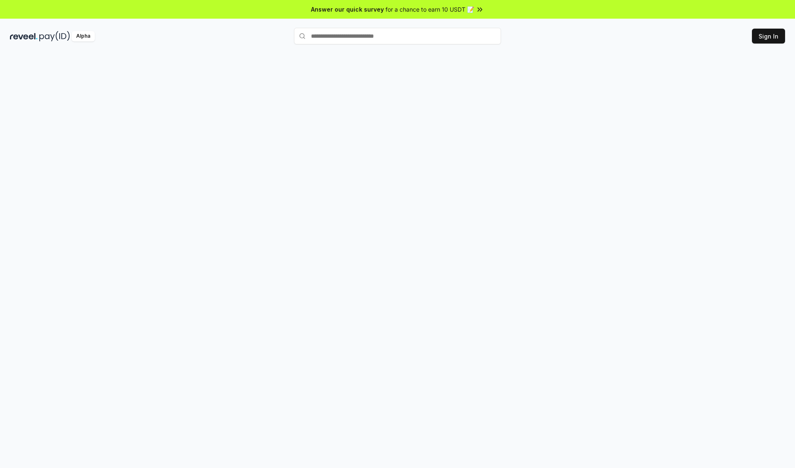  I want to click on div: Alpha, so click(83, 36).